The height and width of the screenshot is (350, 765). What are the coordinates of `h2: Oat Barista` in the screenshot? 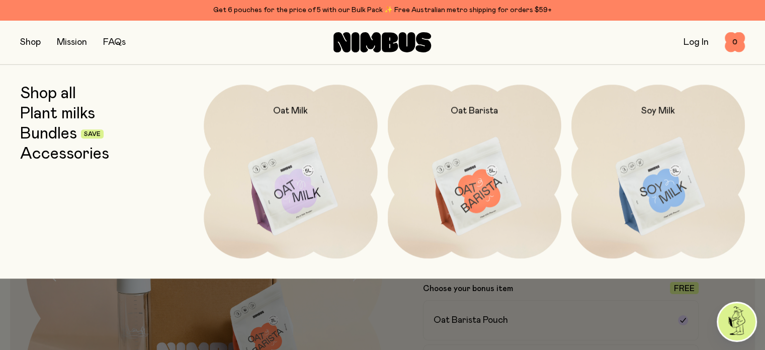 It's located at (475, 111).